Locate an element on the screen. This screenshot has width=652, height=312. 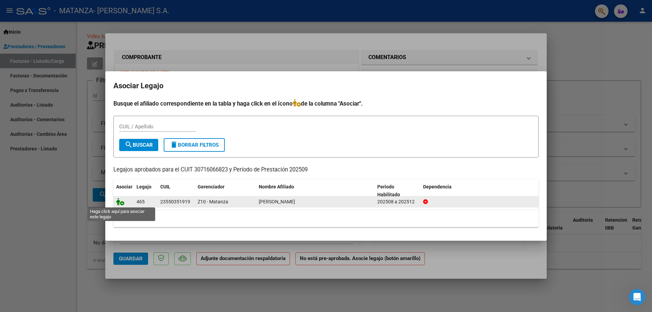
span: Buscar is located at coordinates (139, 145).